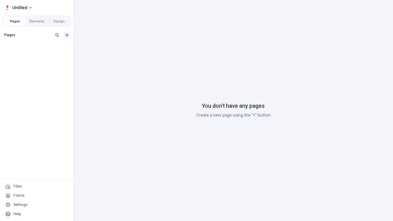 This screenshot has height=221, width=393. Describe the element at coordinates (233, 106) in the screenshot. I see `p: You don’t have any pages` at that location.